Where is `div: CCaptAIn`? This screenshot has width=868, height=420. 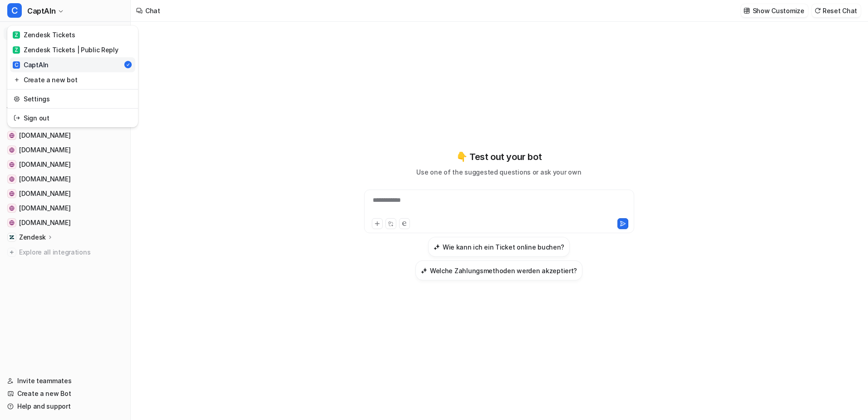
div: CCaptAIn is located at coordinates (73, 76).